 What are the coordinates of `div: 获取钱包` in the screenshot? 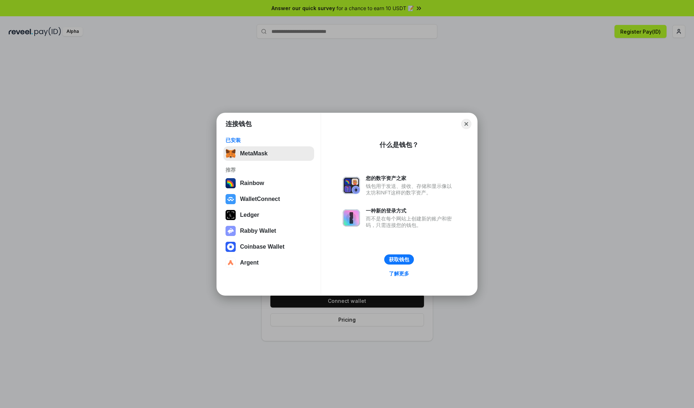 It's located at (399, 260).